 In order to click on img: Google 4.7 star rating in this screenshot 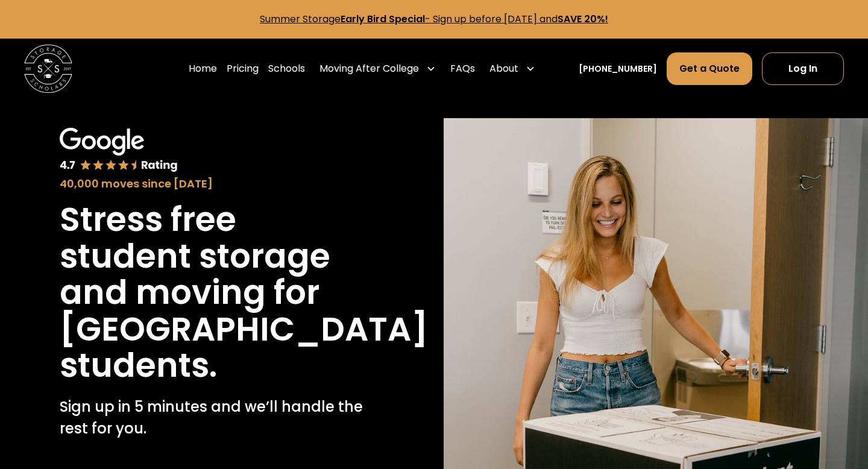, I will do `click(119, 150)`.